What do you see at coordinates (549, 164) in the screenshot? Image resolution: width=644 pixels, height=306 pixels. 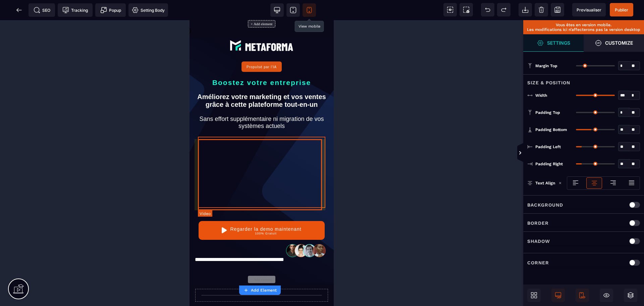 I see `span: Padding Right` at bounding box center [549, 164].